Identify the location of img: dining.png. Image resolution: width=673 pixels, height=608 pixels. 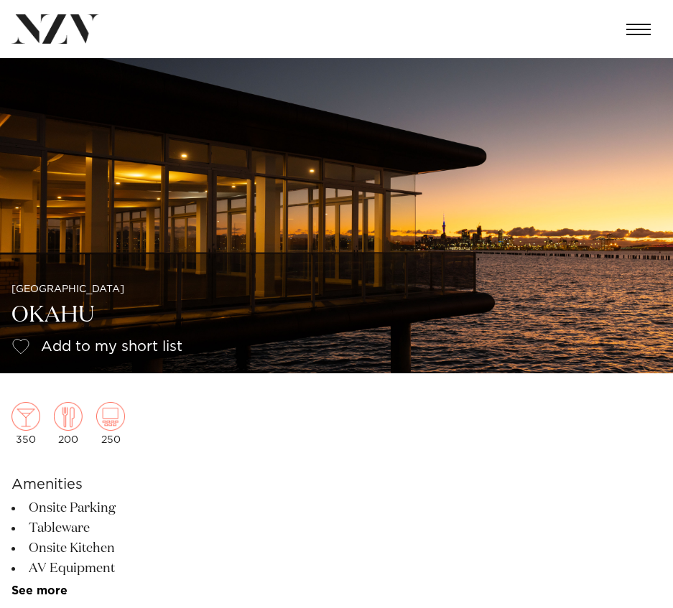
(68, 416).